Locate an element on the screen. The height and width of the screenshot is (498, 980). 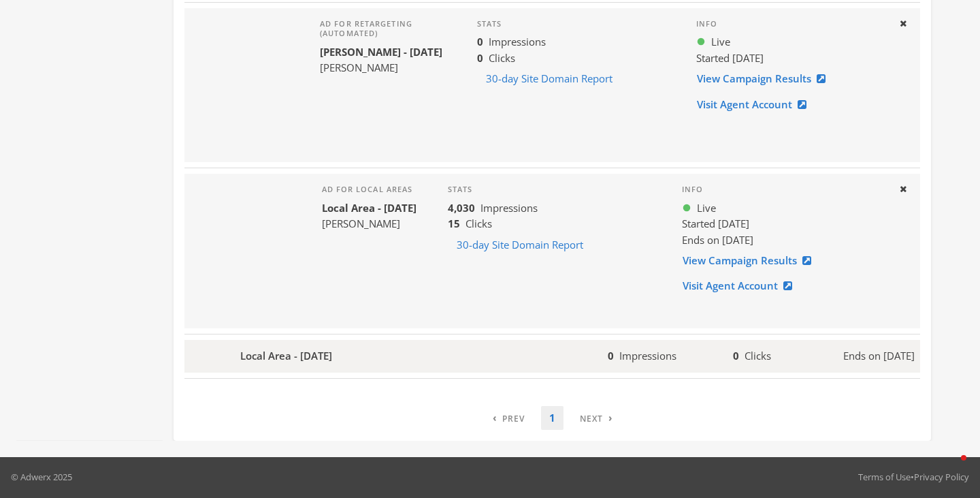
a: Privacy Policy is located at coordinates (941, 477).